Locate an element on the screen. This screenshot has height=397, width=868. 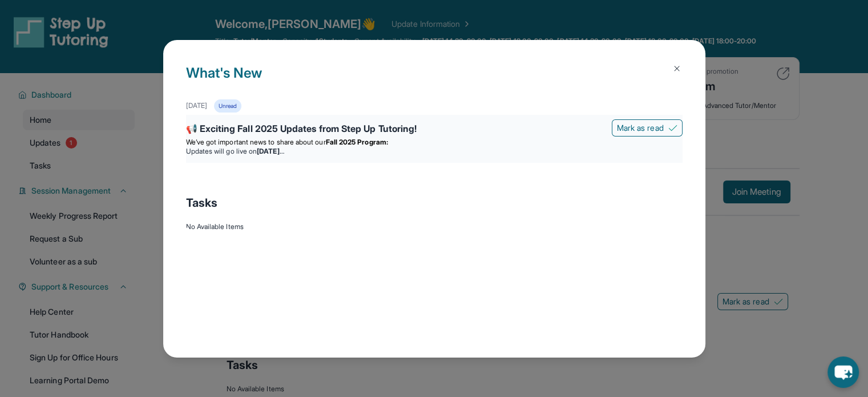
span: Tasks is located at coordinates (202, 203).